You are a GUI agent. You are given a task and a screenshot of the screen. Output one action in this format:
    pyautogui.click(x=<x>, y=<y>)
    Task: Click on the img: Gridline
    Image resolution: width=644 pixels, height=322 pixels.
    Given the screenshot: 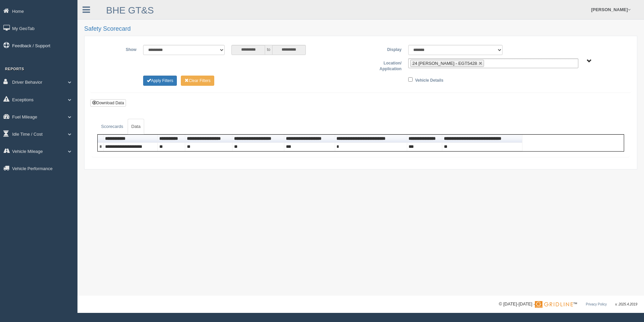 What is the action you would take?
    pyautogui.click(x=554, y=304)
    